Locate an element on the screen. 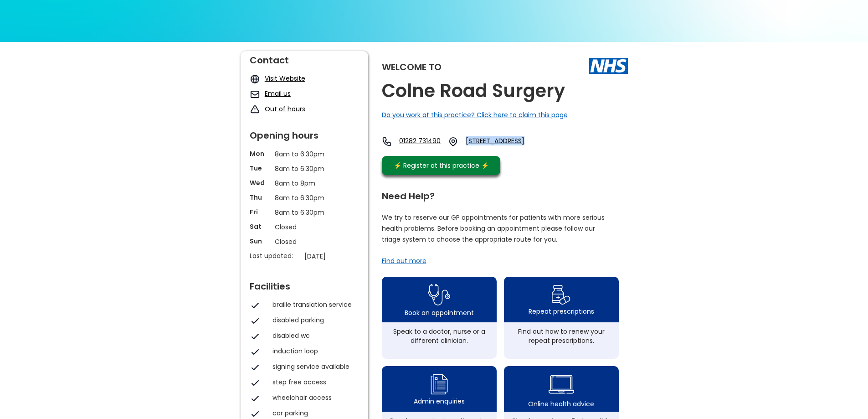 This screenshot has height=419, width=868. div: Welcome to is located at coordinates (412, 67).